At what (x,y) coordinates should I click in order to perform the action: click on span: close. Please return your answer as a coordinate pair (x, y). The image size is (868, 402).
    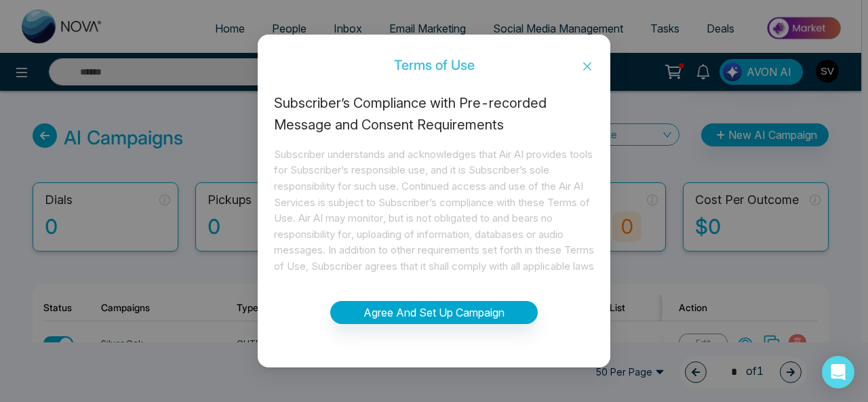
    Looking at the image, I should click on (587, 67).